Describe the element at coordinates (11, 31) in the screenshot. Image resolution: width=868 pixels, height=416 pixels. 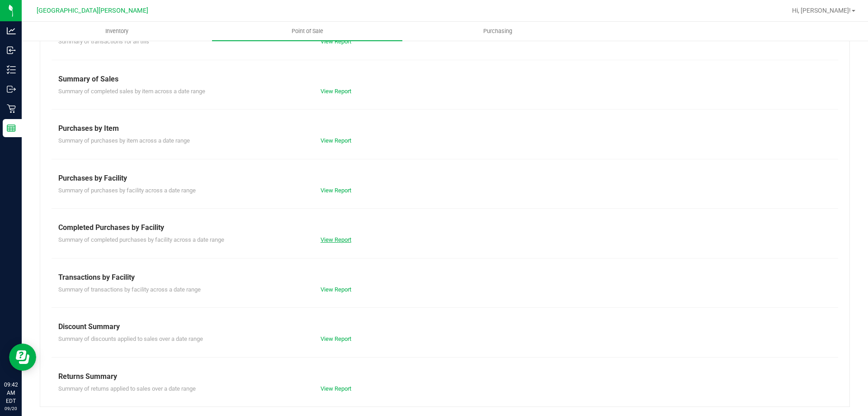
I see `inline-svg: Analytics` at that location.